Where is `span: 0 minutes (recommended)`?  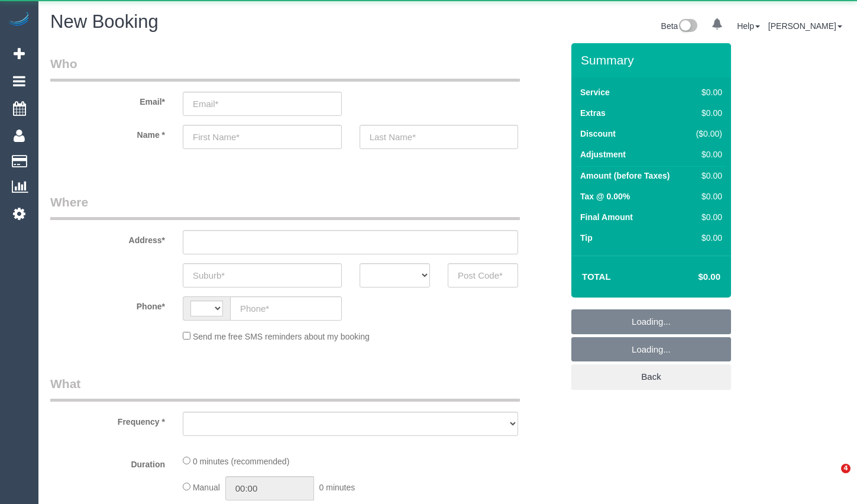 span: 0 minutes (recommended) is located at coordinates (241, 461).